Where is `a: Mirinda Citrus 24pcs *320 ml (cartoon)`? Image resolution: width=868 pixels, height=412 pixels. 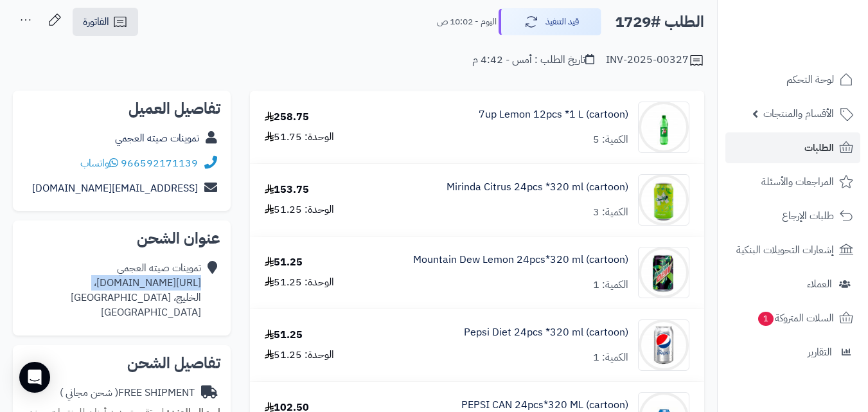 a: Mirinda Citrus 24pcs *320 ml (cartoon) is located at coordinates (537, 187).